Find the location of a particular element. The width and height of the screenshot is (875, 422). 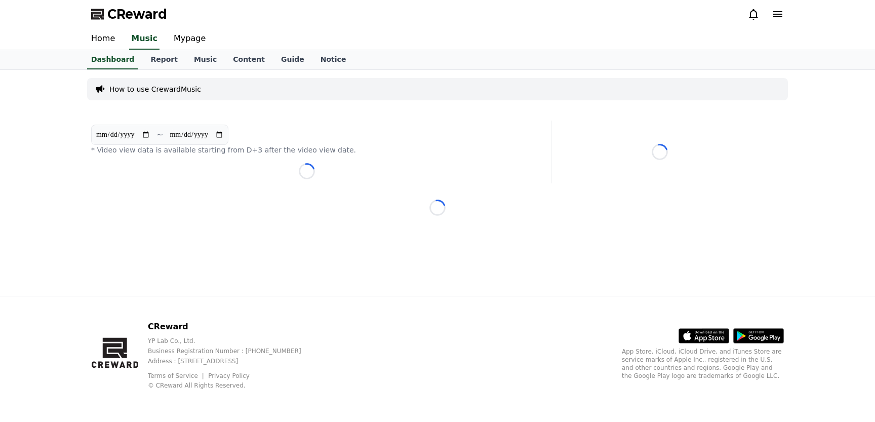

p: How to use CrewardMusic is located at coordinates (155, 89).